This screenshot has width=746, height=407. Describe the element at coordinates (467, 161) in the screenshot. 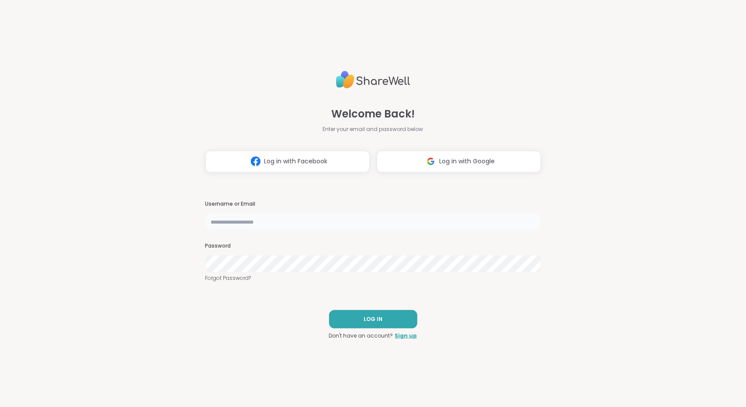

I see `span: Log in with Google` at that location.